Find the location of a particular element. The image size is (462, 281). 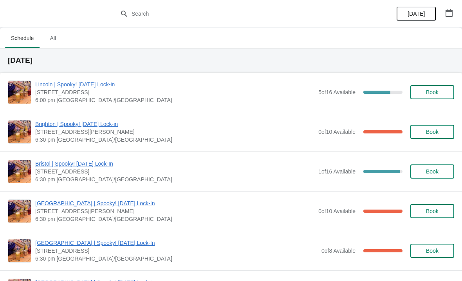

img: Cardiff | Spooky! Halloween Lock-In | 1-3 Royal Arcade, Morgan Quarter, Cardiff, CF10 1AE | 6:30 ... is located at coordinates (20, 211).